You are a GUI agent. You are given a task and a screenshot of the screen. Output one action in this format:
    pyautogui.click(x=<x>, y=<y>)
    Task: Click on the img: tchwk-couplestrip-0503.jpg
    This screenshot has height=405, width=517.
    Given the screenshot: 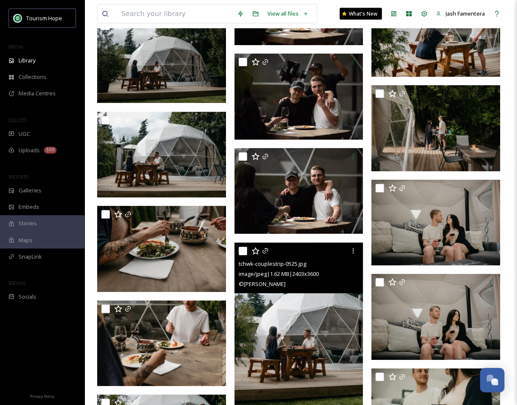 What is the action you would take?
    pyautogui.click(x=161, y=249)
    